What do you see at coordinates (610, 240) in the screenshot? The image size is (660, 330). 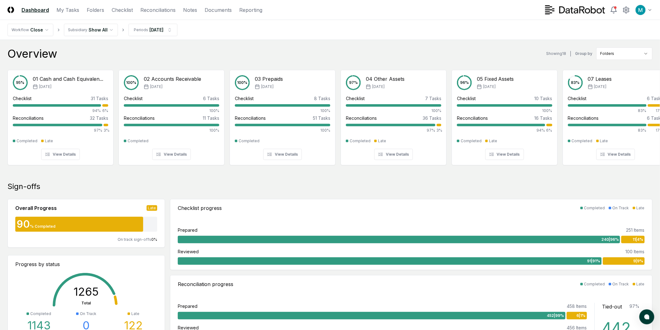 I see `span: 240 | 96 %` at bounding box center [610, 240].